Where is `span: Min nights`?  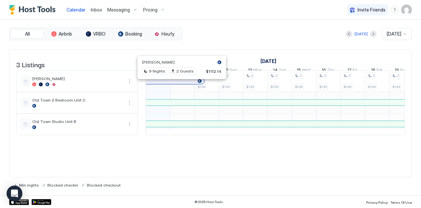 span: Min nights is located at coordinates (29, 185).